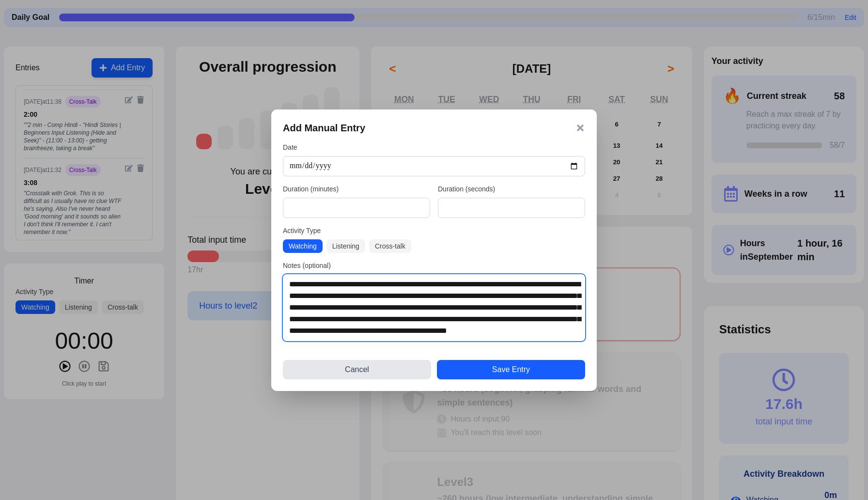  I want to click on label: Duration (minutes), so click(356, 189).